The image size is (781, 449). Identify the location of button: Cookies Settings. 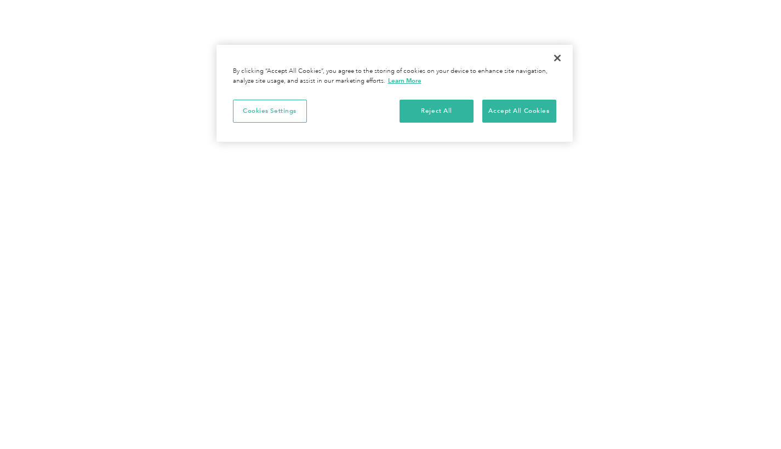
(270, 111).